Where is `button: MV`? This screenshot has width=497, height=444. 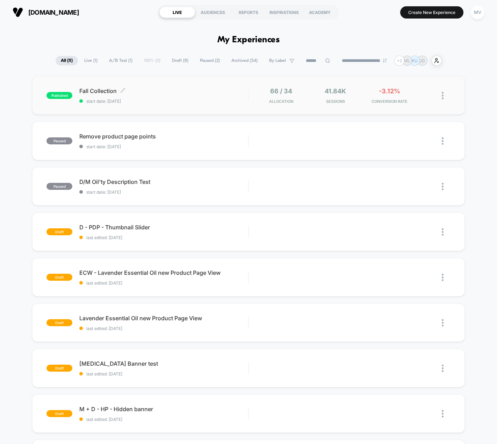
button: MV is located at coordinates (478, 12).